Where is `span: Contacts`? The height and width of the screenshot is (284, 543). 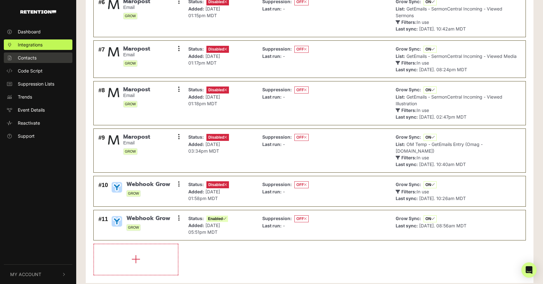 span: Contacts is located at coordinates (27, 58).